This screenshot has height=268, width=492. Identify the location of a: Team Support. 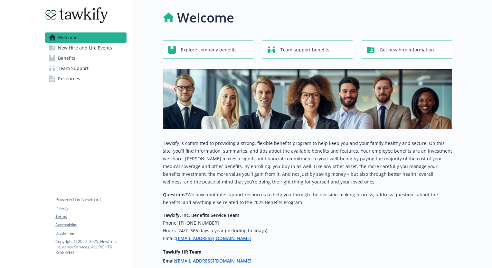
(86, 69).